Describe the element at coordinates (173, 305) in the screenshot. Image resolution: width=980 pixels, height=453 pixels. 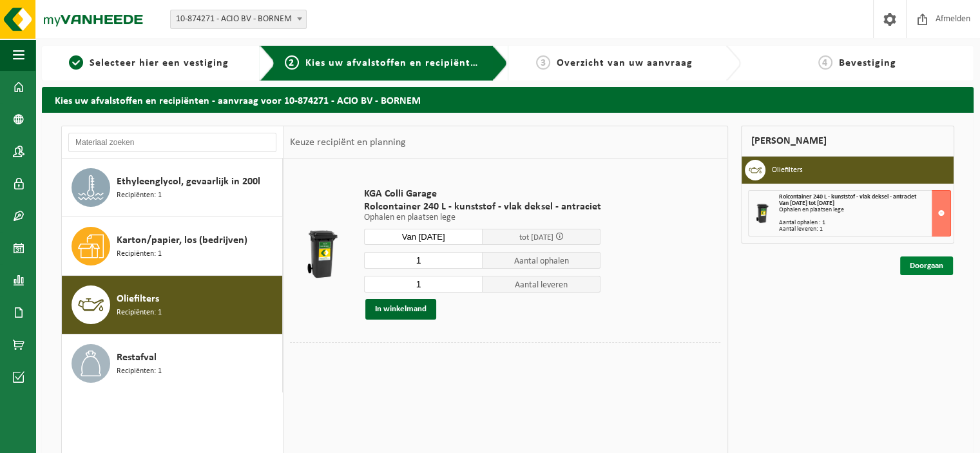
I see `button: Oliefilters Recipiënten: 1` at that location.